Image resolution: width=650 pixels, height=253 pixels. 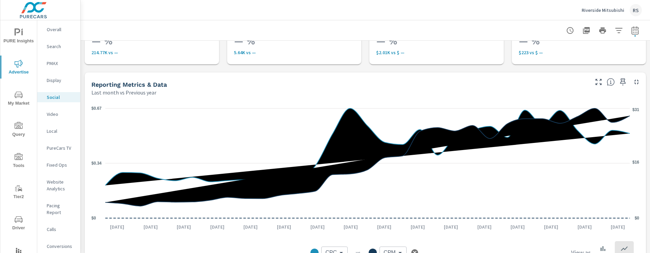 What do you see at coordinates (636, 10) in the screenshot?
I see `div: RS` at bounding box center [636, 10].